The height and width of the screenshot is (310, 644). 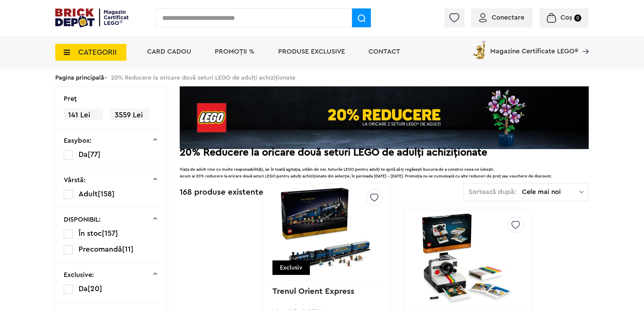 What do you see at coordinates (384, 118) in the screenshot?
I see `img: Landing page banner` at bounding box center [384, 118].